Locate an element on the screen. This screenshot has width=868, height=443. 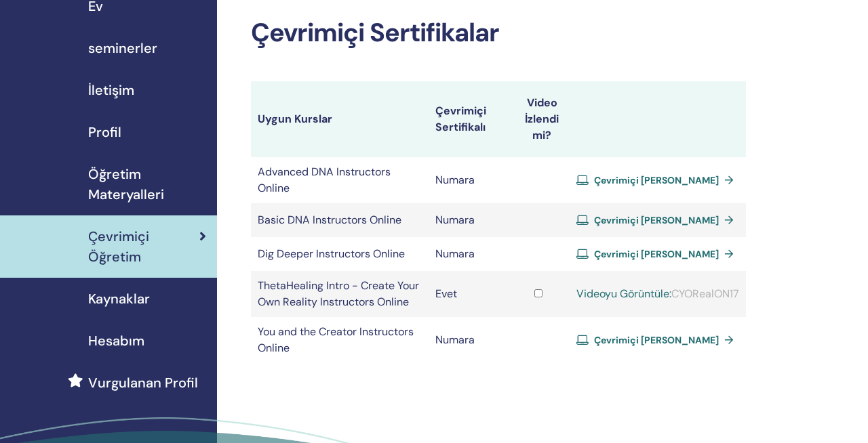
td: Basic DNA Instructors Online is located at coordinates (340, 221).